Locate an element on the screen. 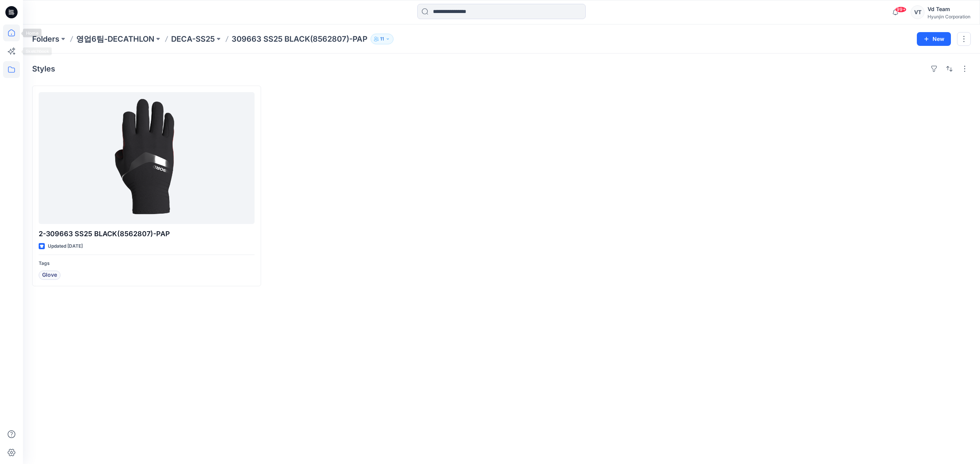 The width and height of the screenshot is (980, 464). p: 영업6팀-DECATHLON is located at coordinates (116, 39).